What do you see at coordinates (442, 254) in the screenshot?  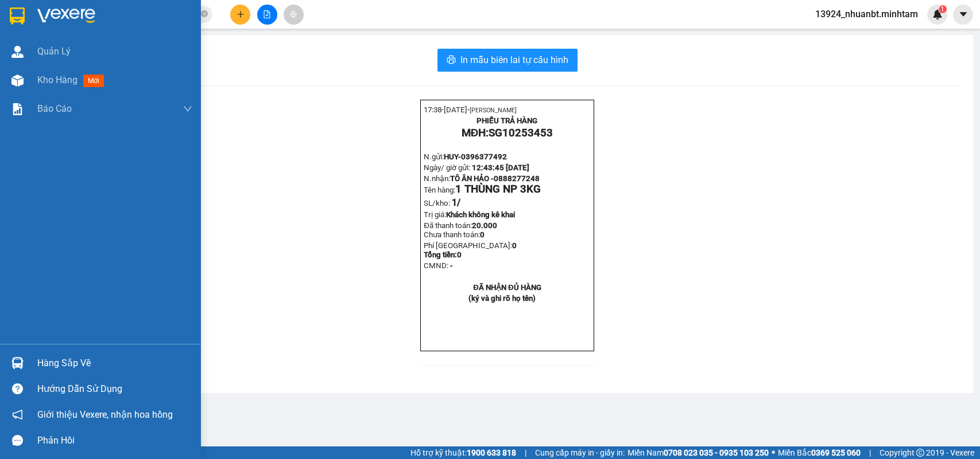 I see `span: Tổng tiền:` at bounding box center [442, 254].